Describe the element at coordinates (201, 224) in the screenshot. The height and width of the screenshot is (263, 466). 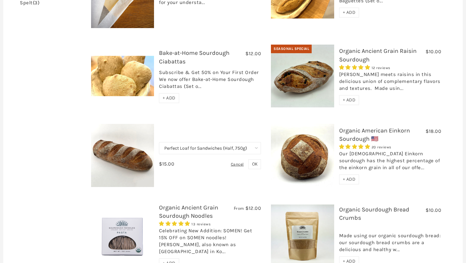
I see `span: 13 reviews` at that location.